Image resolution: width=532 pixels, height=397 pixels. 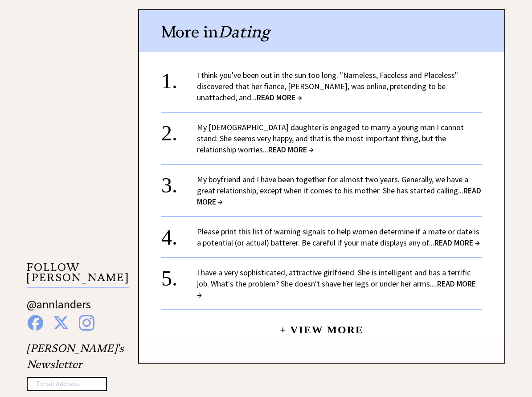 I want to click on div: 3., so click(x=179, y=182).